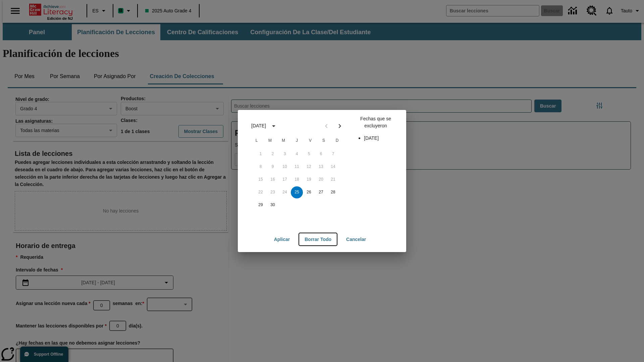  Describe the element at coordinates (274, 126) in the screenshot. I see `button: calendar view is open, switch to year view` at that location.